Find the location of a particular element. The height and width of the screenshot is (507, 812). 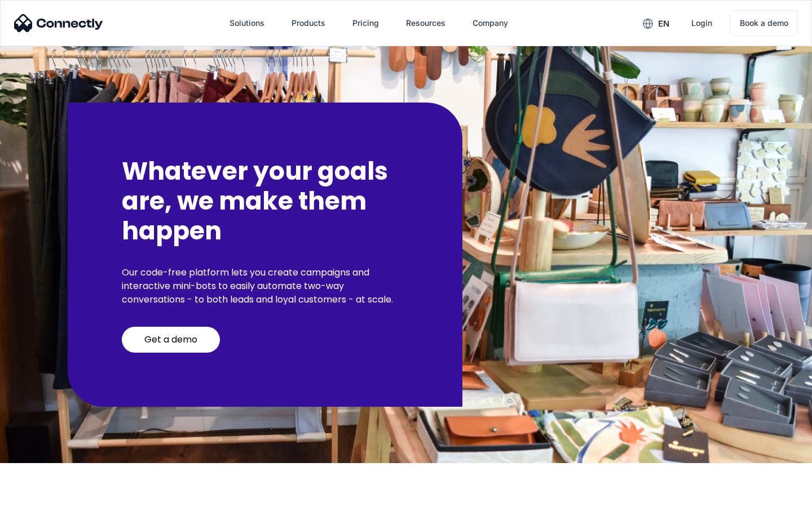

div: Pricing is located at coordinates (365, 23).